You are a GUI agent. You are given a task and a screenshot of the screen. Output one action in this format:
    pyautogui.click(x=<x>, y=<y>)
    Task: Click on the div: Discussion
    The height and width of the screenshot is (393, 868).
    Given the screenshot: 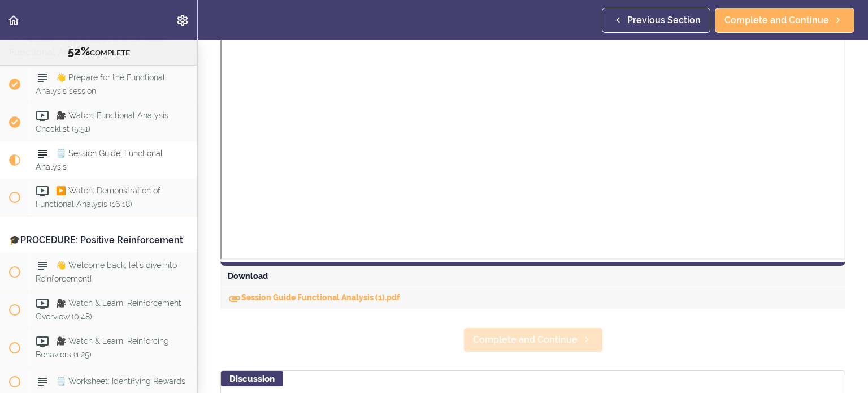 What is the action you would take?
    pyautogui.click(x=252, y=378)
    